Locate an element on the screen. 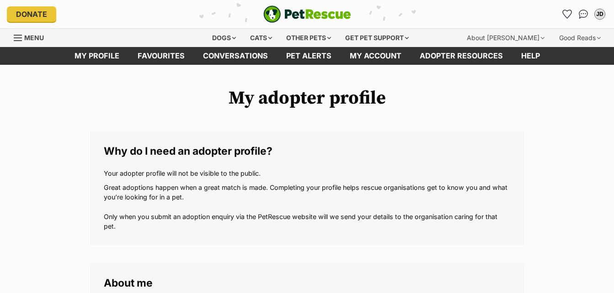 This screenshot has width=614, height=293. a: Menu is located at coordinates (32, 37).